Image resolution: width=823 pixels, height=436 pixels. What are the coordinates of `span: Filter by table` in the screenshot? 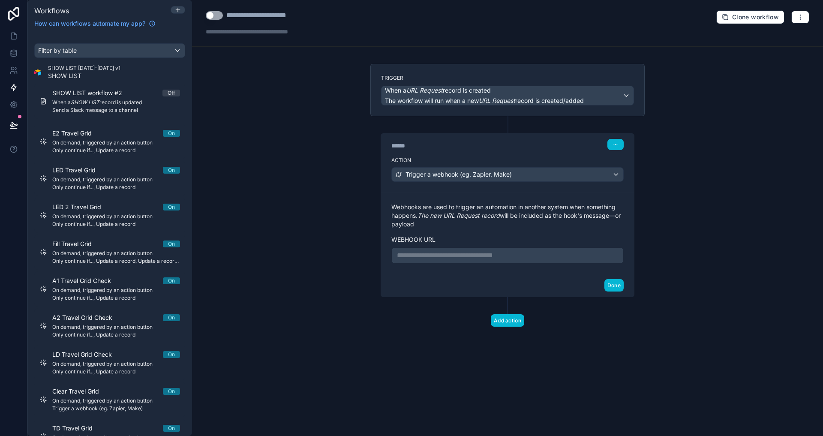 It's located at (57, 50).